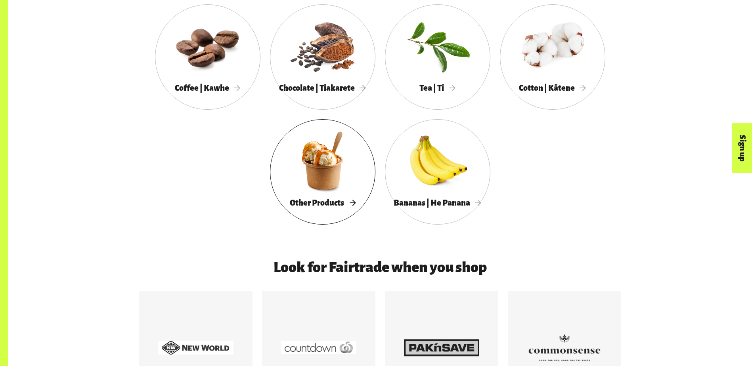  I want to click on a: Bananas | He Panana, so click(438, 172).